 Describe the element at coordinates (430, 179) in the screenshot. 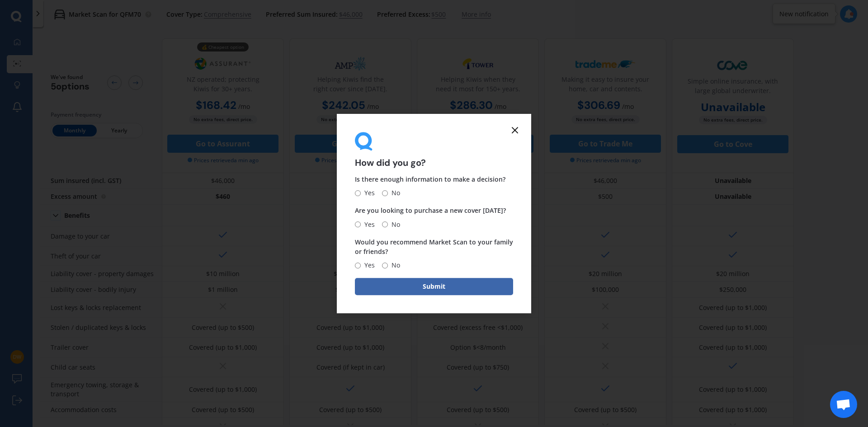

I see `span: Is there enough information to make a decision?` at that location.